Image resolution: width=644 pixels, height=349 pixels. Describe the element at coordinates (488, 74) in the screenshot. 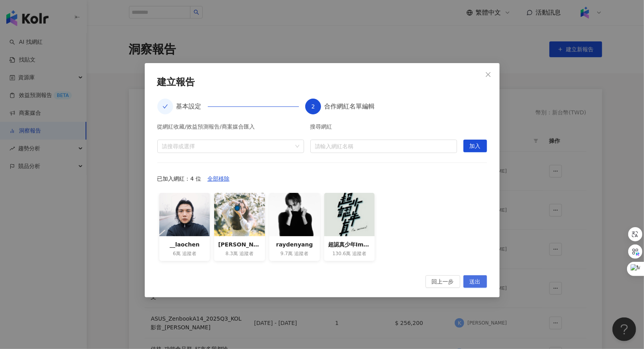

I see `span: close` at that location.